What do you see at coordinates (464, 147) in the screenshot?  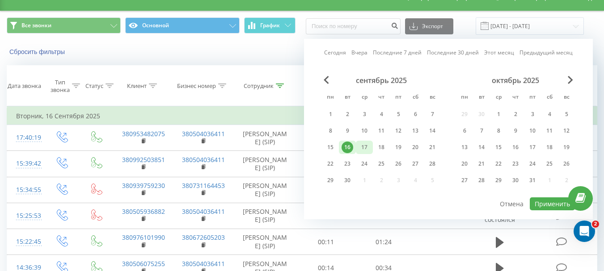 I see `div: пн 13 окт. 2025 г.` at bounding box center [464, 147].